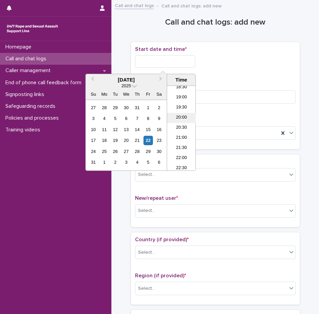 The height and width of the screenshot is (314, 319). What do you see at coordinates (115, 94) in the screenshot?
I see `div: Tu` at bounding box center [115, 94].